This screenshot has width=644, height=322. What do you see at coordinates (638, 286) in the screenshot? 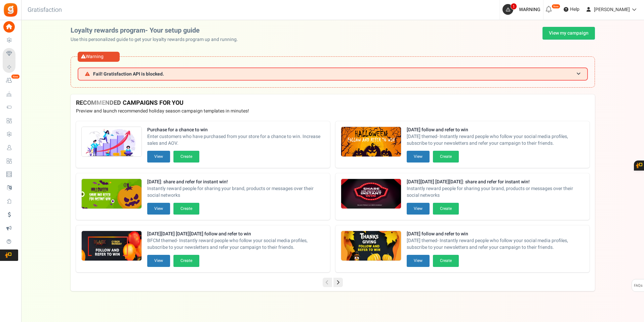
I see `span: FAQs` at bounding box center [638, 286].